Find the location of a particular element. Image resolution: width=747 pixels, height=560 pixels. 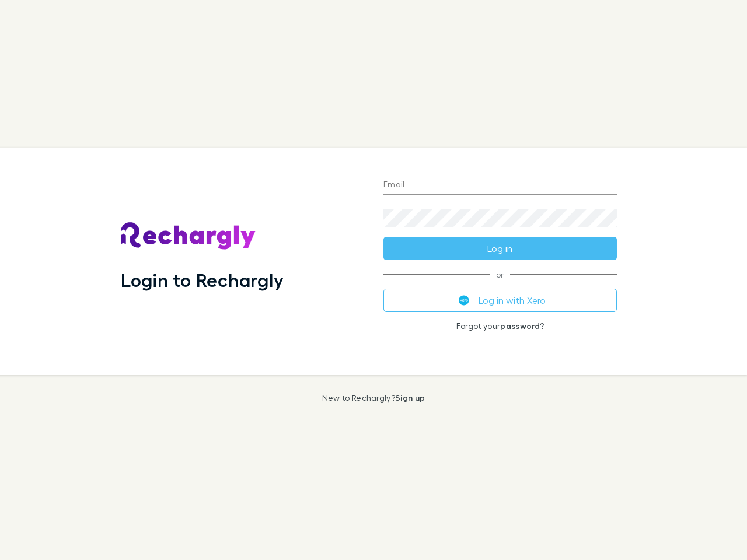

button: Log in with Xero is located at coordinates (500, 301).